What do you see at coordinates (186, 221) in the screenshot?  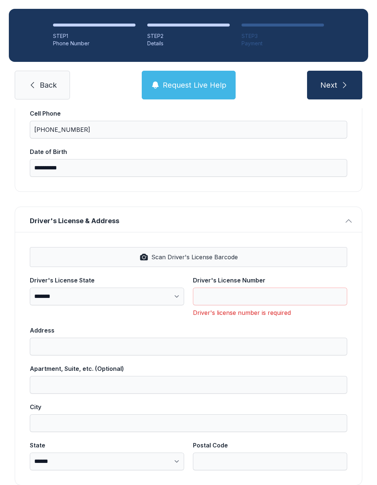 I see `span: Driver's License & Address` at bounding box center [186, 221].